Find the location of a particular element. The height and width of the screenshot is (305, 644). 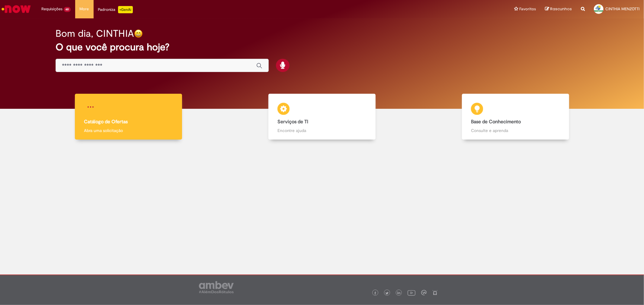

img: happy-face.png is located at coordinates (138, 34).